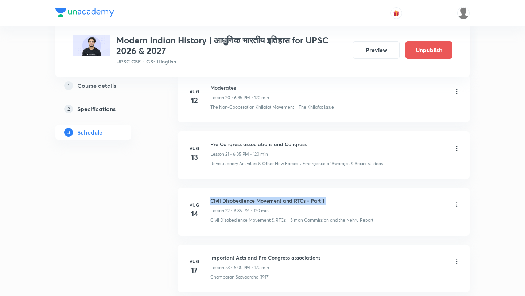 The width and height of the screenshot is (525, 296). Describe the element at coordinates (105, 86) in the screenshot. I see `a: 1Course details` at that location.